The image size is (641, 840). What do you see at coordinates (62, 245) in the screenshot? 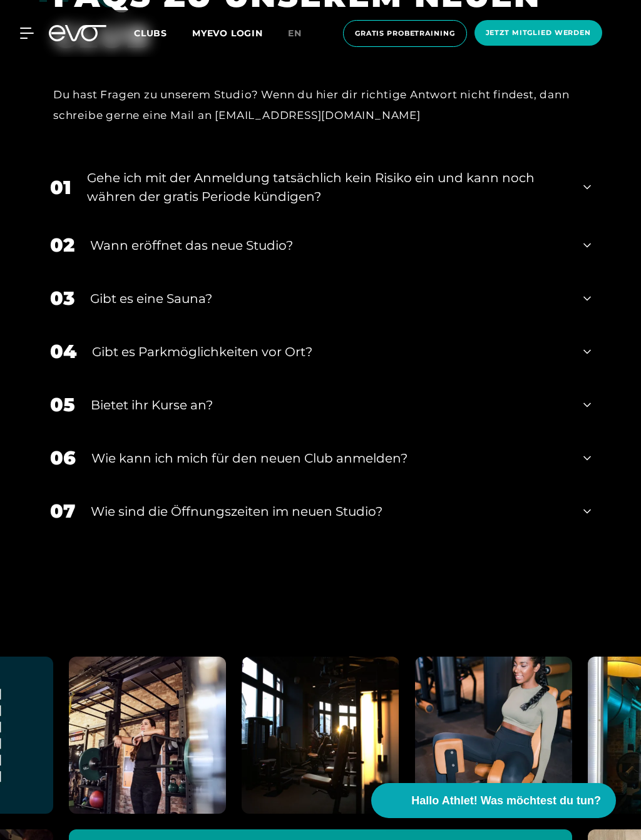
I see `div: 02` at bounding box center [62, 245].